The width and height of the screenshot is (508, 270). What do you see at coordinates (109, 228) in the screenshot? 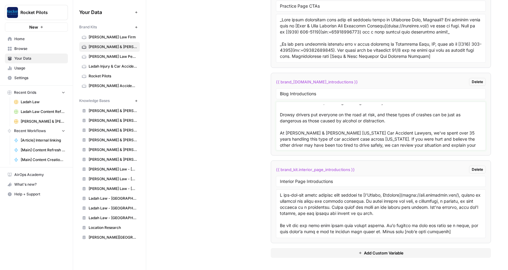
I see `a: Location Research` at bounding box center [109, 228].